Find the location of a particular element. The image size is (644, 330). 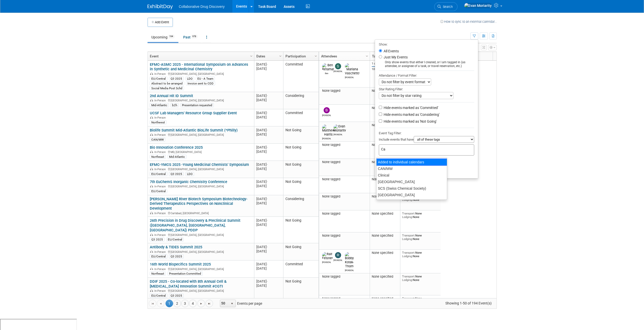

label: All Events is located at coordinates (391, 51).